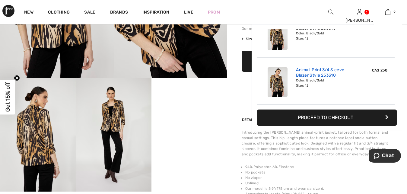  I want to click on img: Animal-Print 3/4 Sleeve Blazer Style 253310. 4, so click(113, 135).